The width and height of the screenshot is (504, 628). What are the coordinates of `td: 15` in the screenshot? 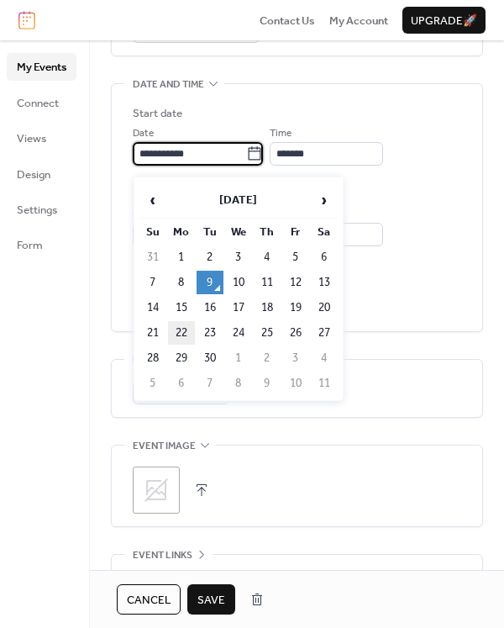 It's located at (182, 308).